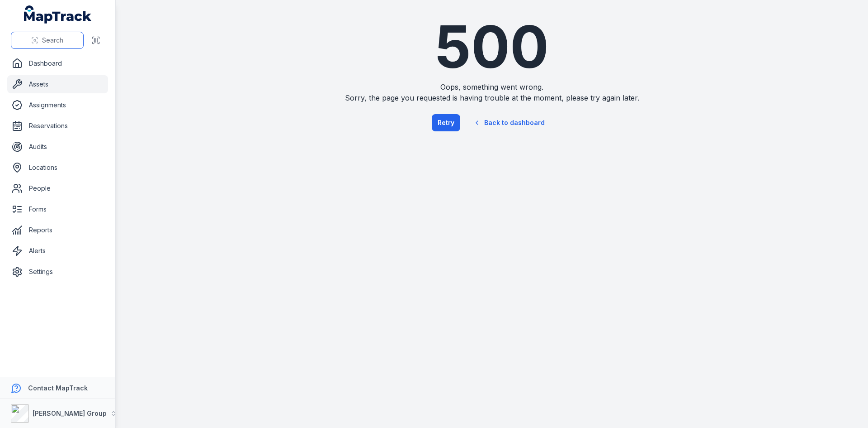 This screenshot has width=868, height=428. What do you see at coordinates (57, 63) in the screenshot?
I see `a: Dashboard` at bounding box center [57, 63].